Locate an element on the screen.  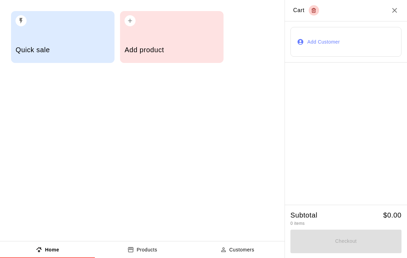
button: Quick sale is located at coordinates (63, 37).